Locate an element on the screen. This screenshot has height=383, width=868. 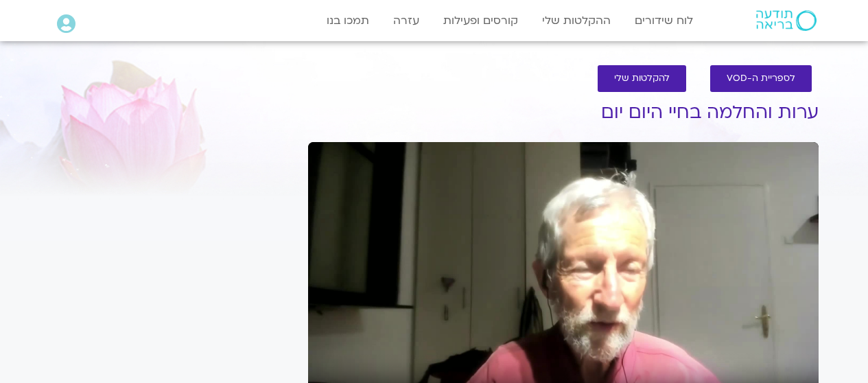
span: להקלטות שלי is located at coordinates (641, 79).